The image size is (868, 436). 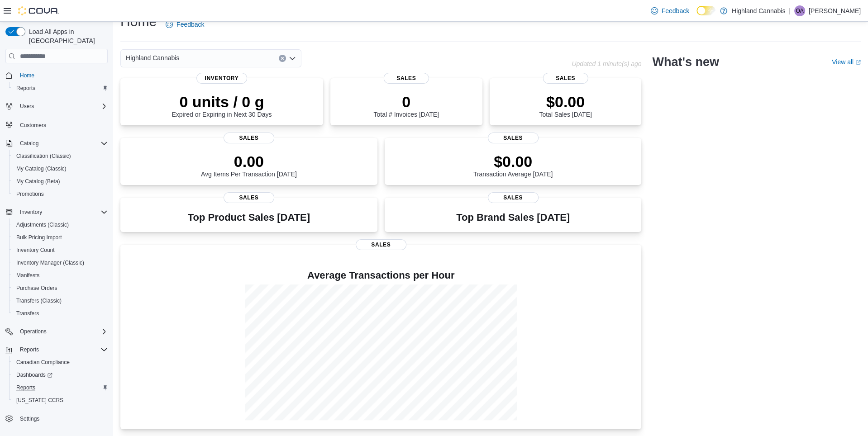 I want to click on span: Dashboards, so click(x=35, y=375).